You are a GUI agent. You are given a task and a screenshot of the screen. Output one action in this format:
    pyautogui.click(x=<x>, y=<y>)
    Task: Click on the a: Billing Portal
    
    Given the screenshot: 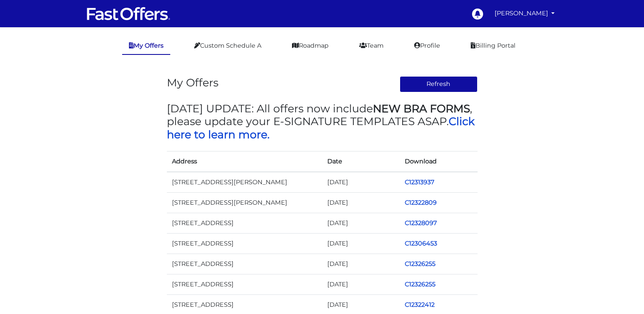 What is the action you would take?
    pyautogui.click(x=493, y=45)
    